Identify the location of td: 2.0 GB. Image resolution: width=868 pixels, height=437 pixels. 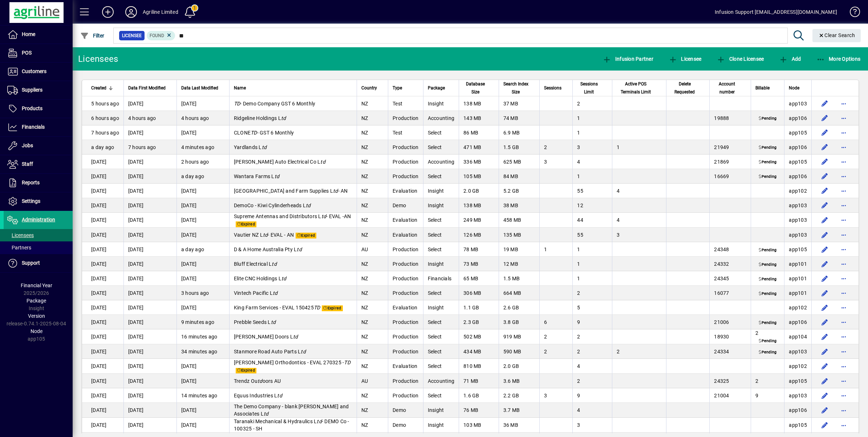
(478, 191).